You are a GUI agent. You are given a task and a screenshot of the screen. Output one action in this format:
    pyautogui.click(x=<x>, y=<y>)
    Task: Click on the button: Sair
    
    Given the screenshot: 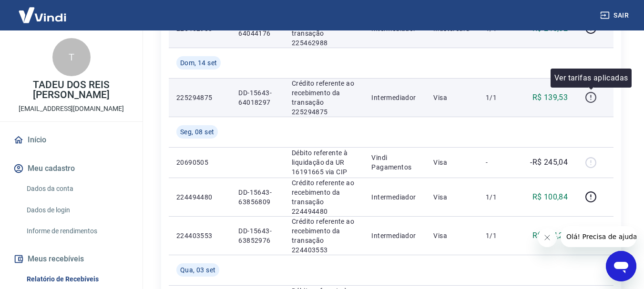 What is the action you would take?
    pyautogui.click(x=615, y=15)
    